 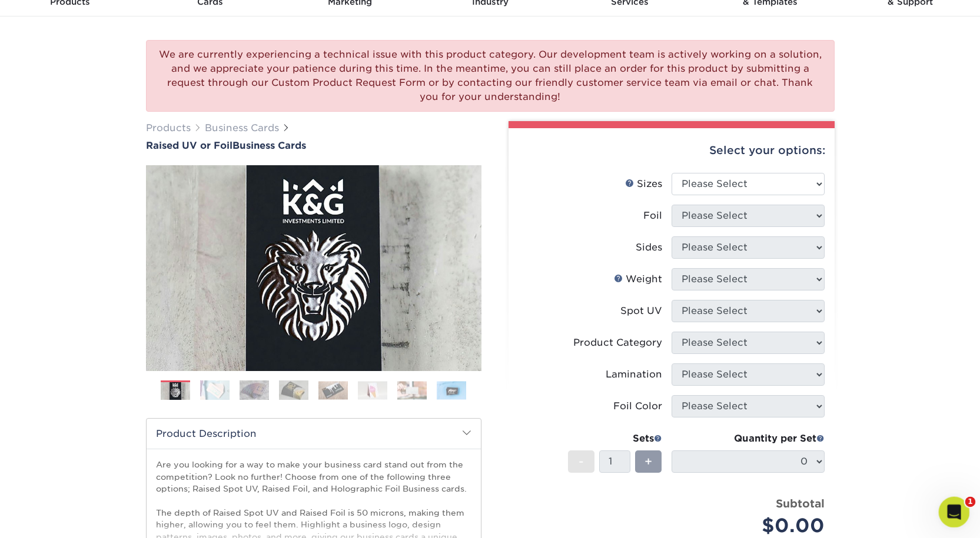 I want to click on div: Select your options:, so click(x=672, y=150).